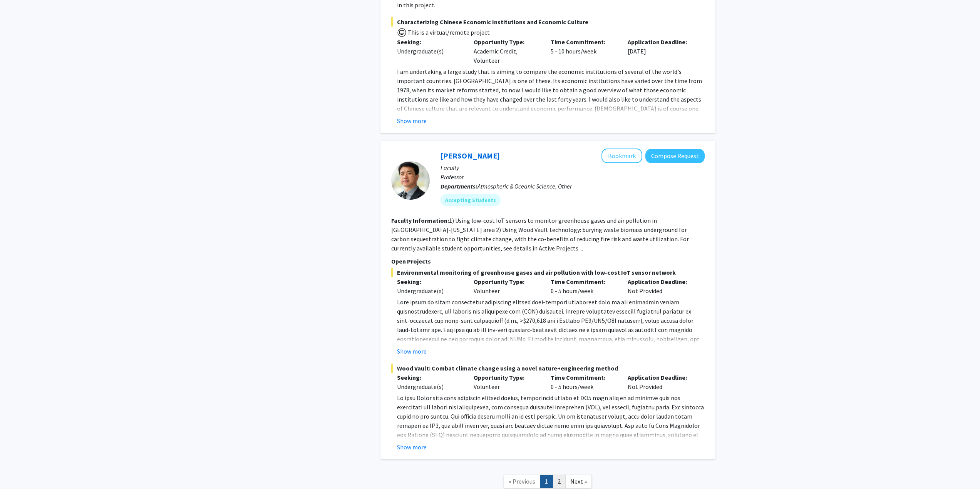 This screenshot has width=980, height=489. Describe the element at coordinates (459, 186) in the screenshot. I see `b: Departments:` at that location.